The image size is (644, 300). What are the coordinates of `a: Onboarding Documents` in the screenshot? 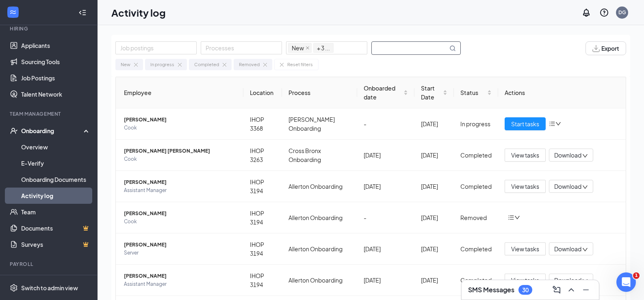 It's located at (56, 179).